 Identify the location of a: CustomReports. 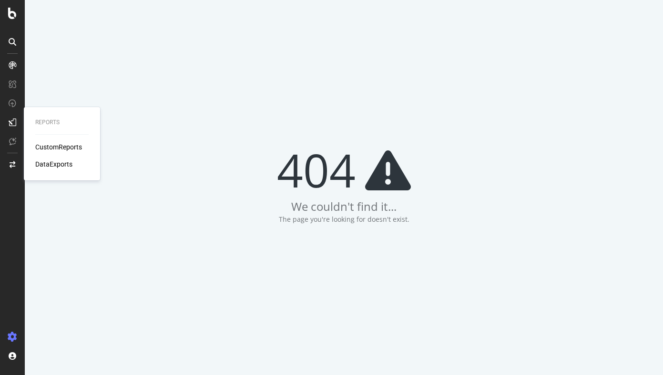
(59, 147).